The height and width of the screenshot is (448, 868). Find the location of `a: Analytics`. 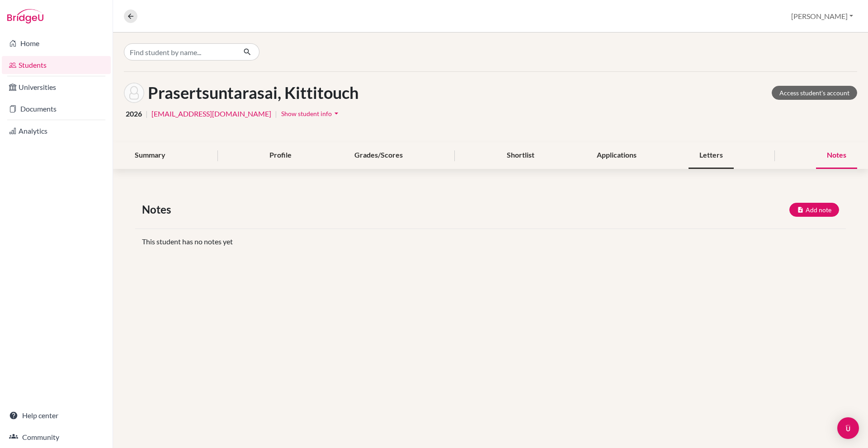

a: Analytics is located at coordinates (56, 131).